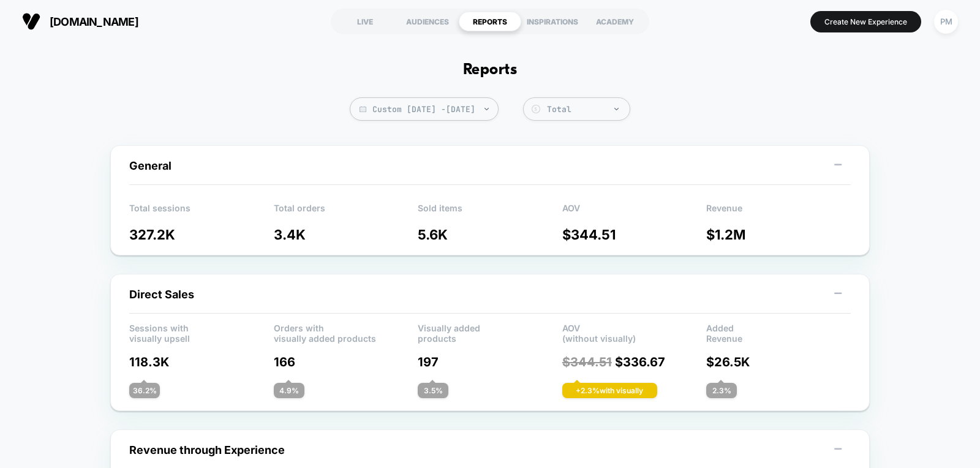  I want to click on p: 327.2K, so click(202, 234).